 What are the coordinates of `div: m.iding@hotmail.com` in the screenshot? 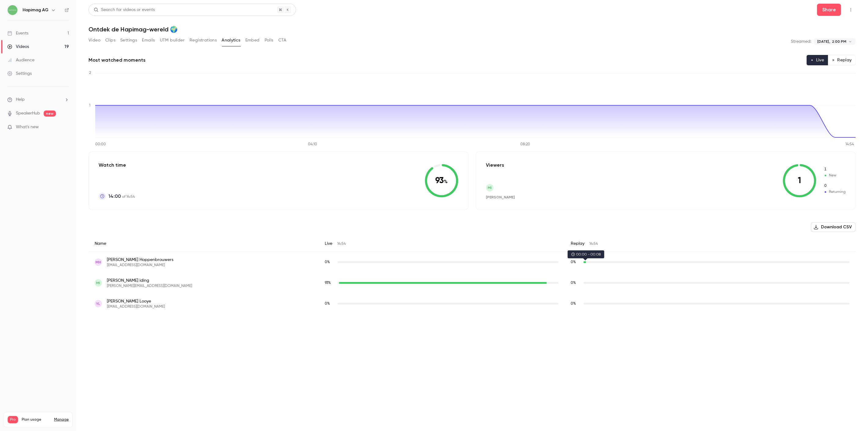 It's located at (472, 283).